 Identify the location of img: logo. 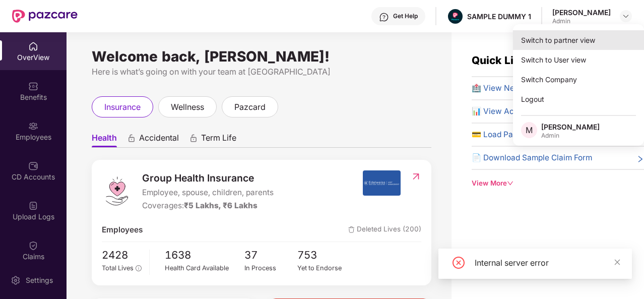
(117, 192).